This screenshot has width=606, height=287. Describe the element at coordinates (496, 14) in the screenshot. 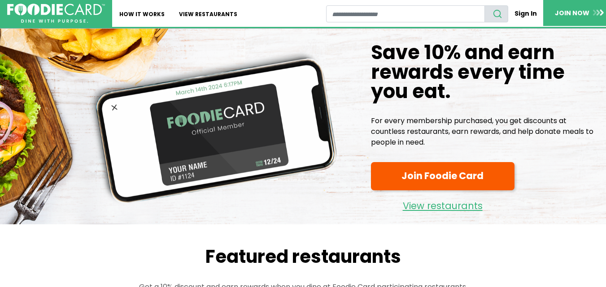

I see `button: search` at that location.